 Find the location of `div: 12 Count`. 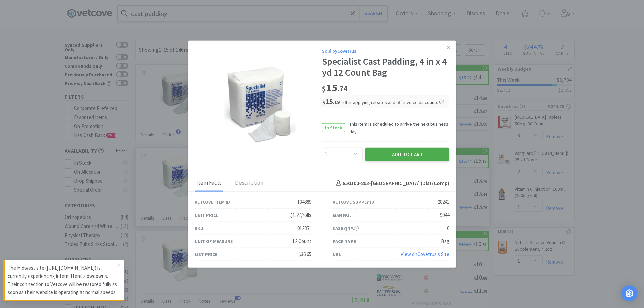

div: 12 Count is located at coordinates (302, 241).